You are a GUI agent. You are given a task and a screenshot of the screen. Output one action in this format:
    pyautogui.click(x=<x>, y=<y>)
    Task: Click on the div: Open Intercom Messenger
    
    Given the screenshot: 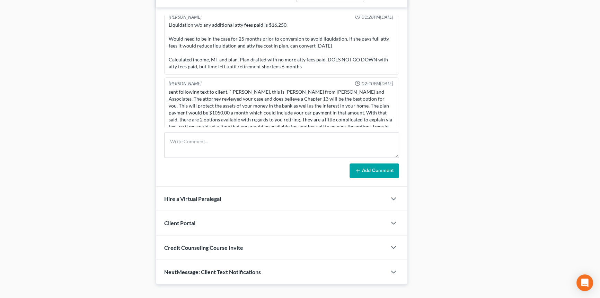 What is the action you would take?
    pyautogui.click(x=585, y=282)
    